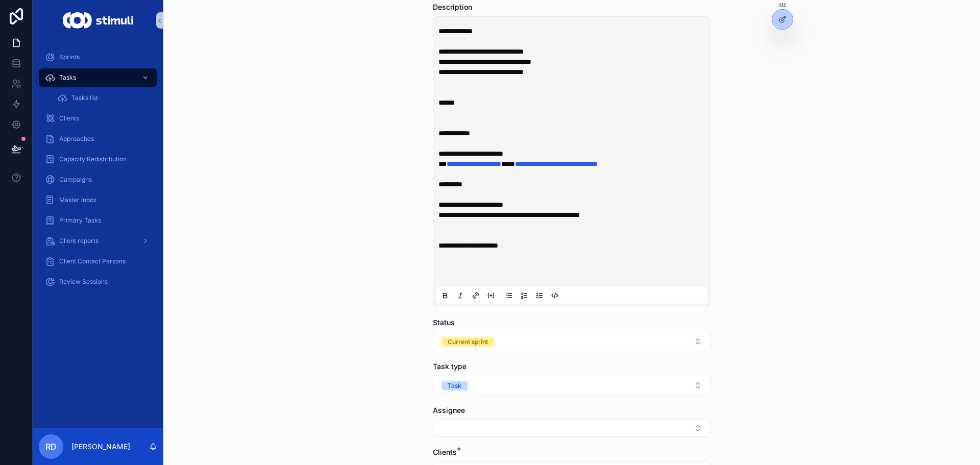 Image resolution: width=980 pixels, height=465 pixels. I want to click on a: Client Contact Persons, so click(98, 261).